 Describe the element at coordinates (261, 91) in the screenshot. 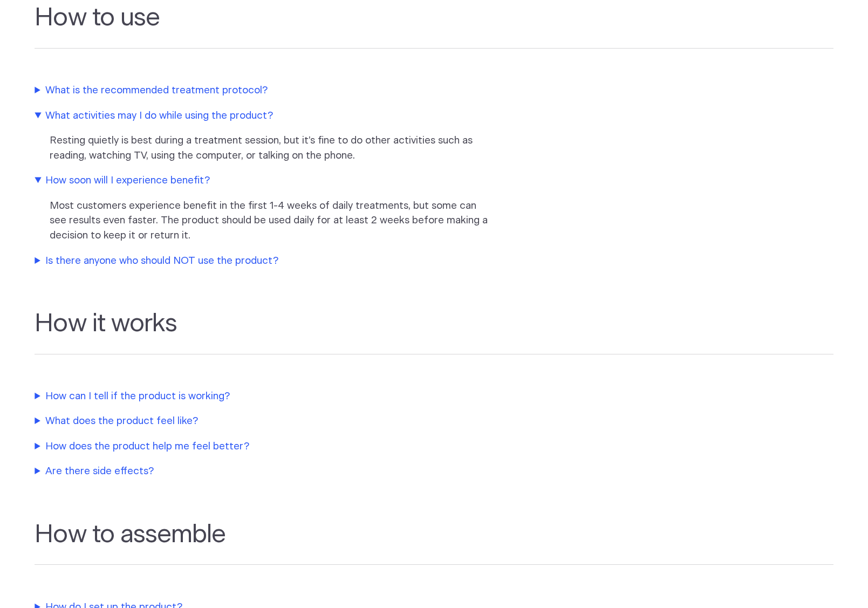

I see `summary: What is the recommended treatment protocol?` at that location.